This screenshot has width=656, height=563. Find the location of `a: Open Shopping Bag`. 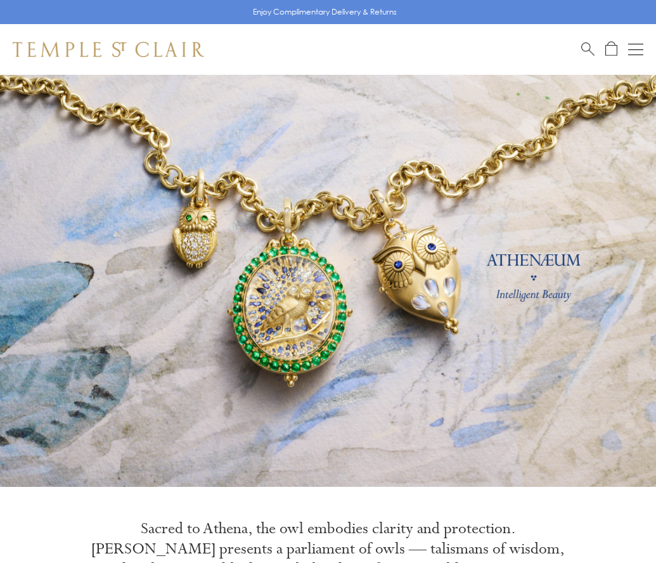

a: Open Shopping Bag is located at coordinates (611, 49).